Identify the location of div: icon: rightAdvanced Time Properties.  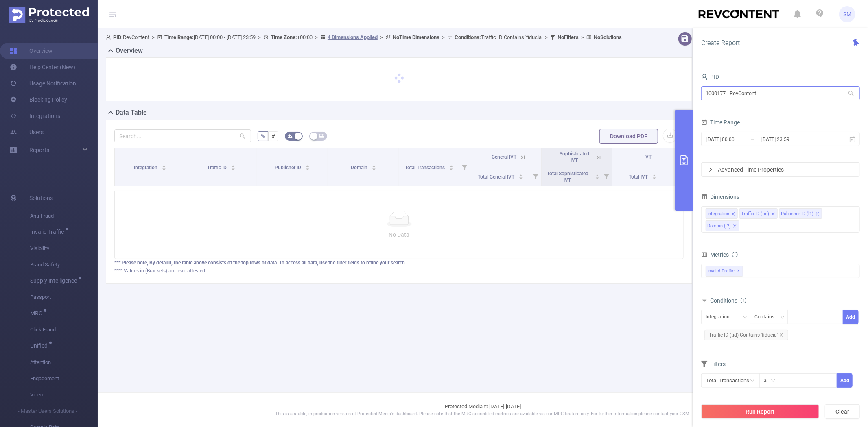
(780, 169).